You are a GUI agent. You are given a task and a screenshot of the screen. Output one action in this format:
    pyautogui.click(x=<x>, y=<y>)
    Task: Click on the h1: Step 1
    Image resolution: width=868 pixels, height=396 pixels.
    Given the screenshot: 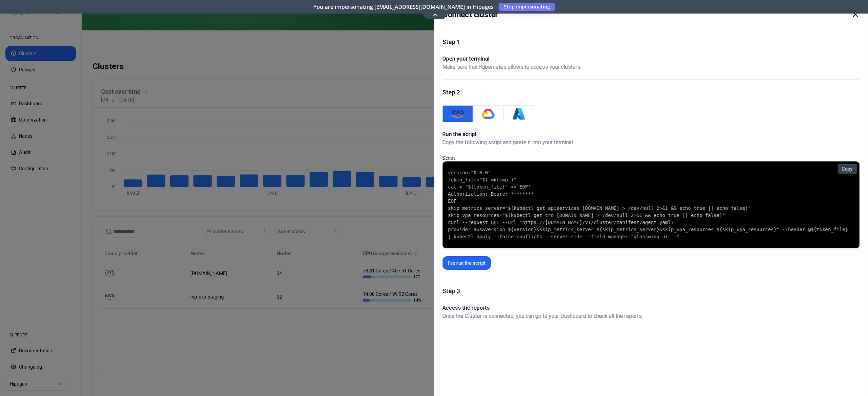 What is the action you would take?
    pyautogui.click(x=650, y=42)
    